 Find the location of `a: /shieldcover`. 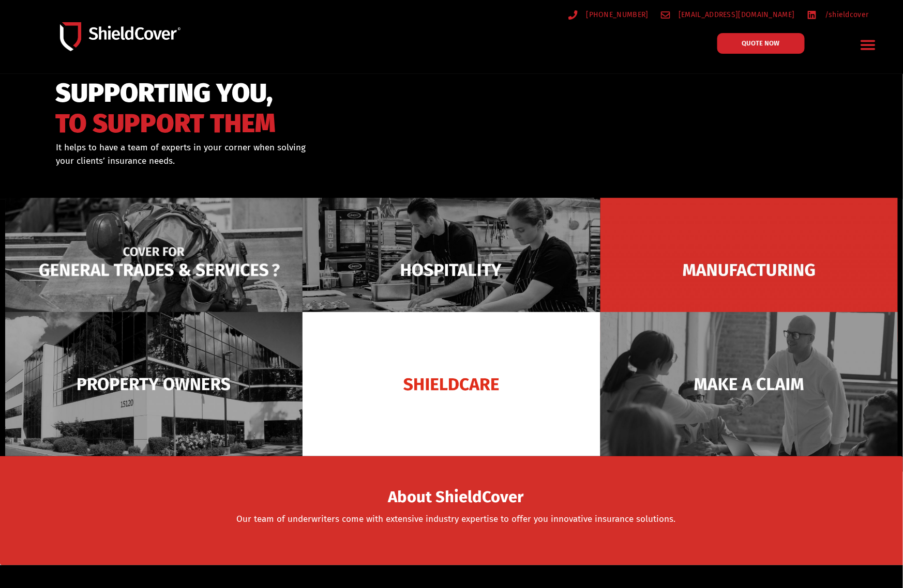

a: /shieldcover is located at coordinates (838, 15).